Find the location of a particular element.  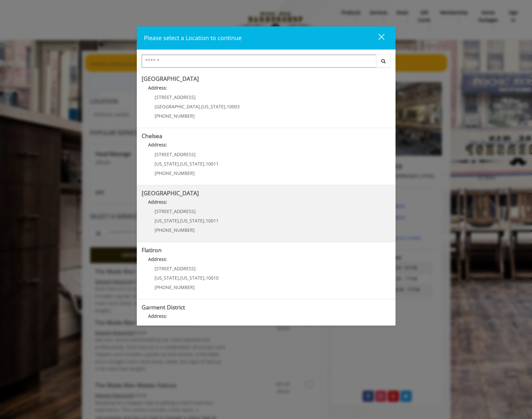

span: 10003 is located at coordinates (233, 106).